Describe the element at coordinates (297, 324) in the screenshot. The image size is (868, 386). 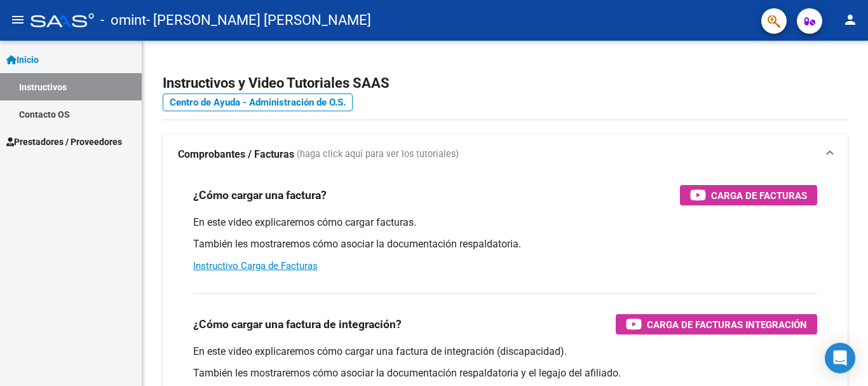
I see `h3: ¿Cómo cargar una factura de integración?` at that location.